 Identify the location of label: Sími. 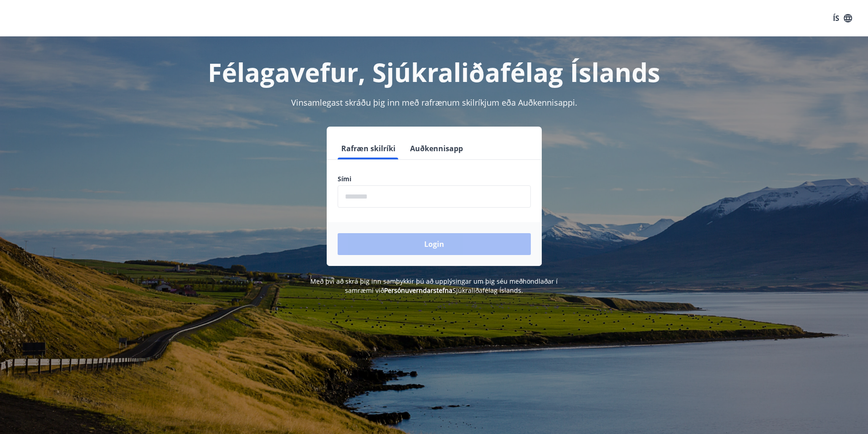
(434, 179).